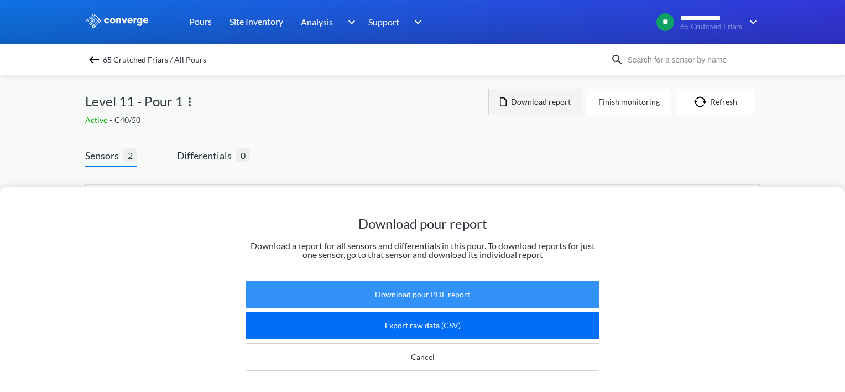  Describe the element at coordinates (384, 22) in the screenshot. I see `span: Support` at that location.